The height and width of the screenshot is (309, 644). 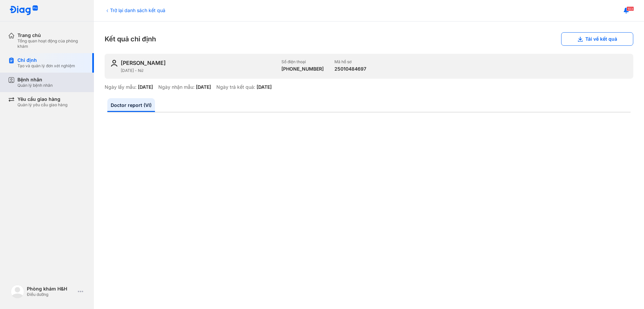 I want to click on div: Quản lý bệnh nhân, so click(x=35, y=85).